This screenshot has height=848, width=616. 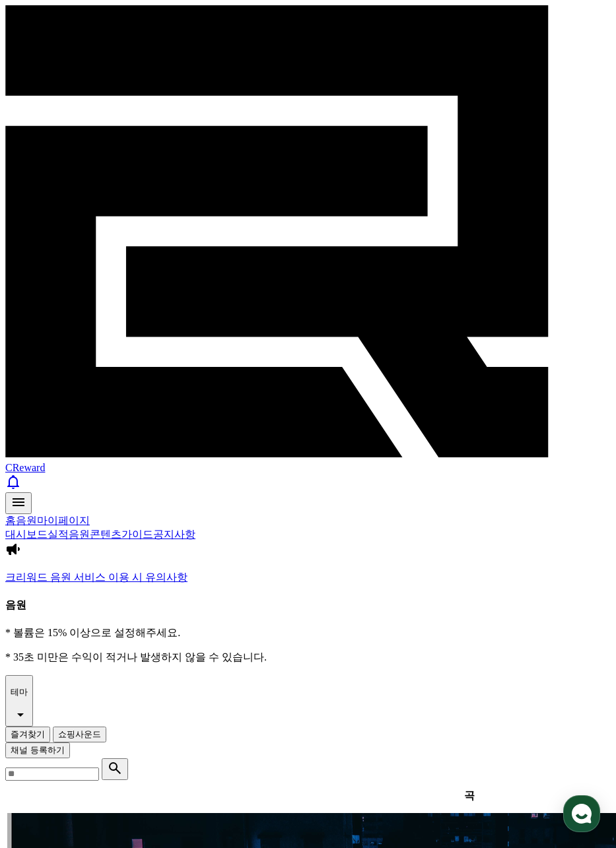 What do you see at coordinates (307, 462) in the screenshot?
I see `a: CReward` at bounding box center [307, 462].